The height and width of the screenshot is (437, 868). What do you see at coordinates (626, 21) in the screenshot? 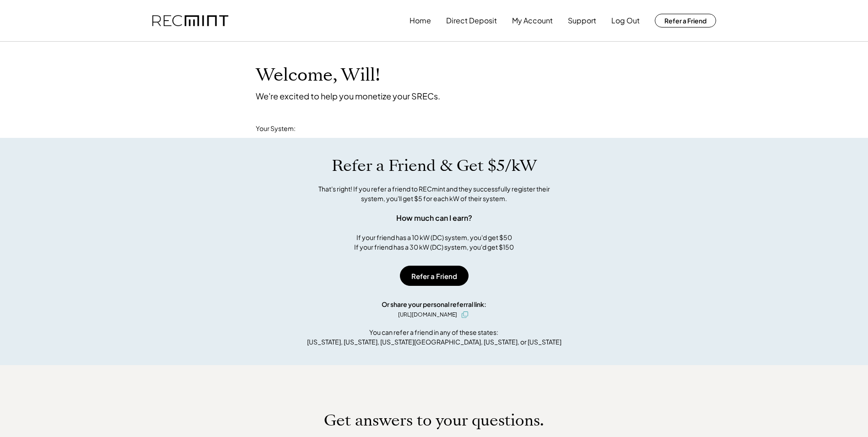
I see `button: Log Out` at bounding box center [626, 21].